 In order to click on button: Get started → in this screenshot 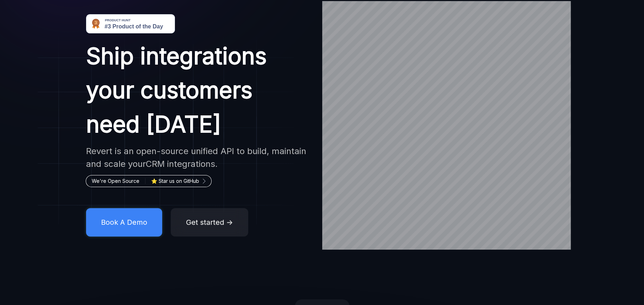, I will do `click(209, 222)`.